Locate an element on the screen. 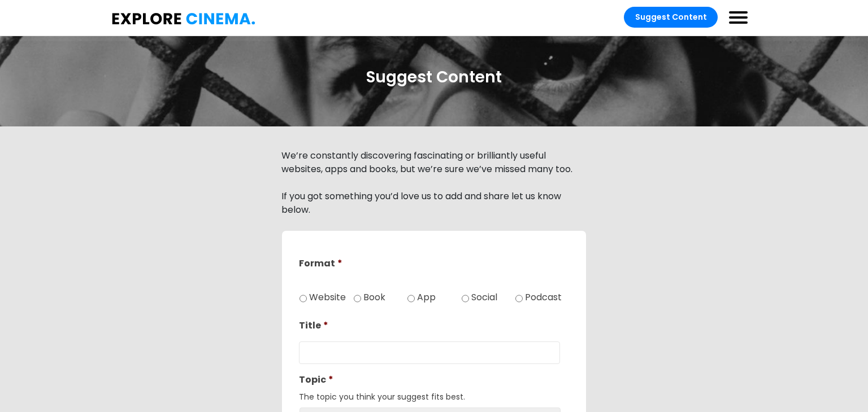 The height and width of the screenshot is (412, 868). label: Topic is located at coordinates (316, 380).